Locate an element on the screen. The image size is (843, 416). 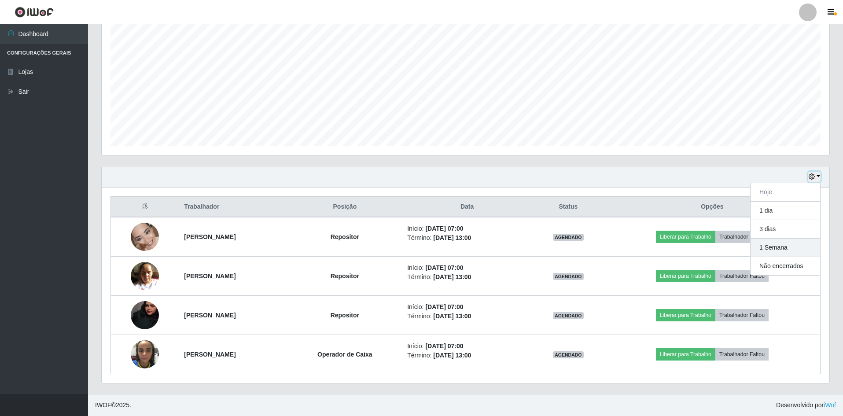
button: 3 dias is located at coordinates (786, 229).